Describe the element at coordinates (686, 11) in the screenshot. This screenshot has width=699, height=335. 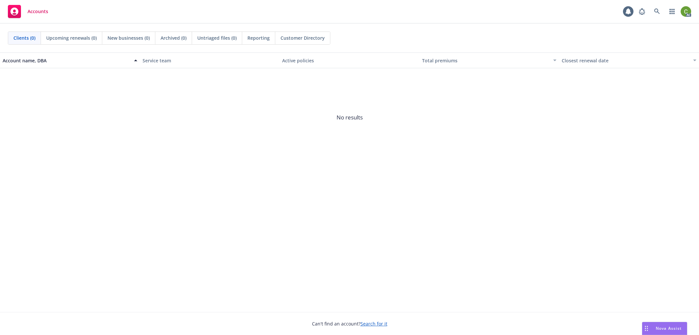
I see `img: photo` at that location.